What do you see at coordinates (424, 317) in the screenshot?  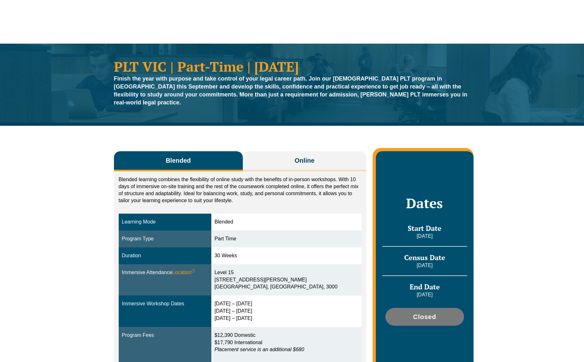 I see `a: Closed` at bounding box center [424, 317].